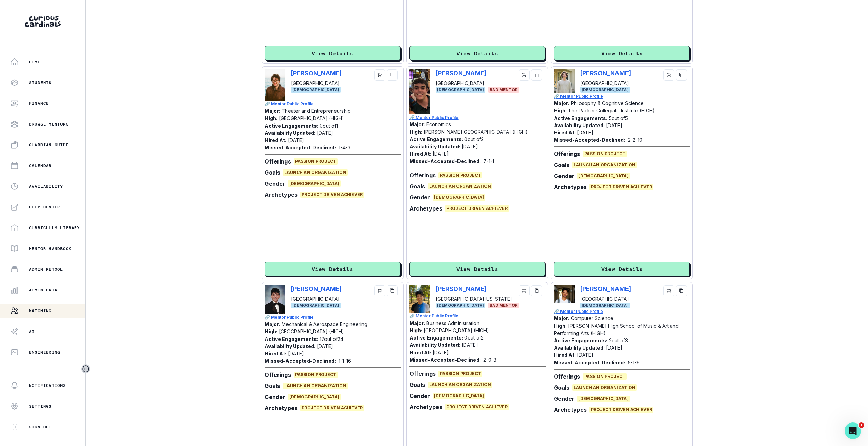 This screenshot has width=868, height=446. Describe the element at coordinates (564, 82) in the screenshot. I see `img: Picture of Matthew Kodsi` at that location.